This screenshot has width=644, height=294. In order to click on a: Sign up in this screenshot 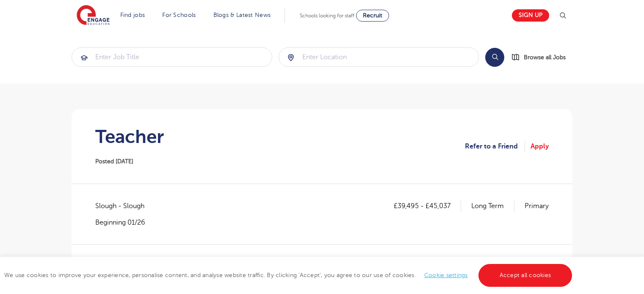, I will do `click(531, 15)`.